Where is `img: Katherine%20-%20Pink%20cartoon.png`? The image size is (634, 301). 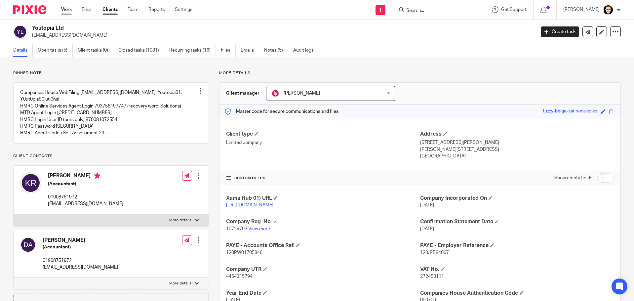 img: Katherine%20-%20Pink%20cartoon.png is located at coordinates (275, 93).